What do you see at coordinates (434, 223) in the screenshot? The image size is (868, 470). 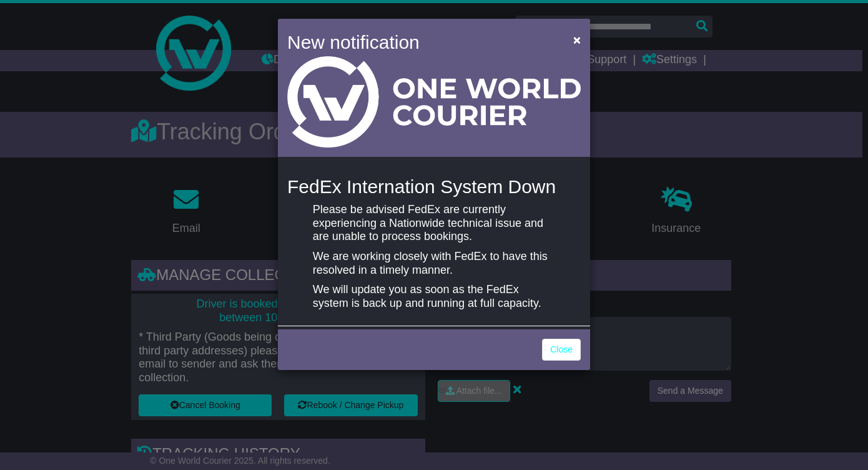 I see `p: Please be advised FedEx are currently experiencing a Nationwide technical issue and are unable to...` at bounding box center [434, 223].